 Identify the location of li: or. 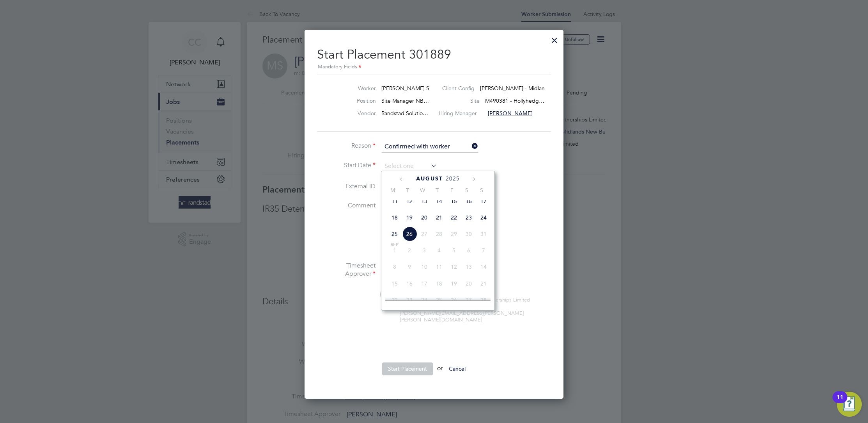
(434, 373).